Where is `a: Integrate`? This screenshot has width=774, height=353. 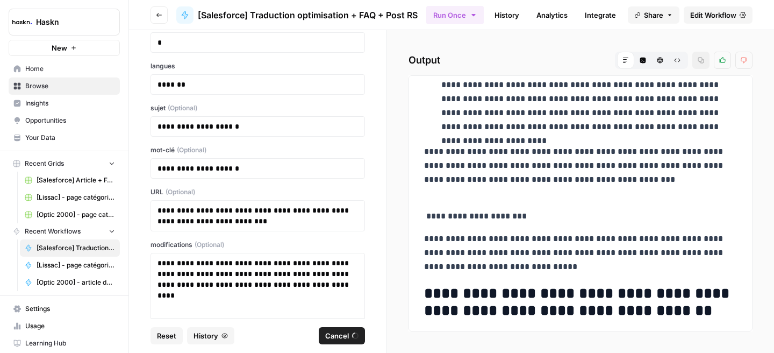 a: Integrate is located at coordinates (601, 15).